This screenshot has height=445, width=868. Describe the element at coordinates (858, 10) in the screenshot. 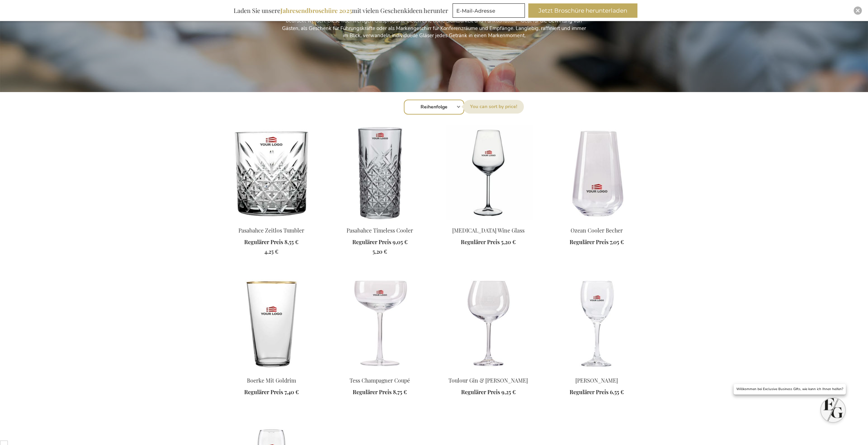

I see `img: Close` at that location.